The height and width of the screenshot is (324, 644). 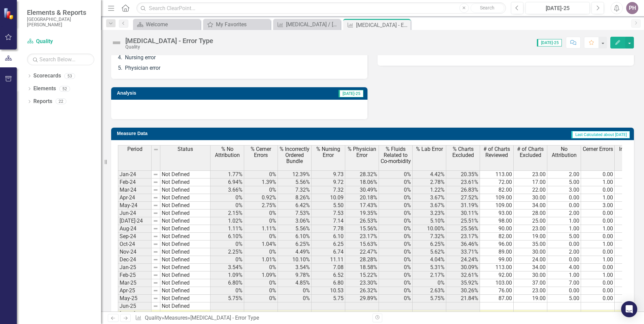 I want to click on td: Jun-24, so click(x=135, y=213).